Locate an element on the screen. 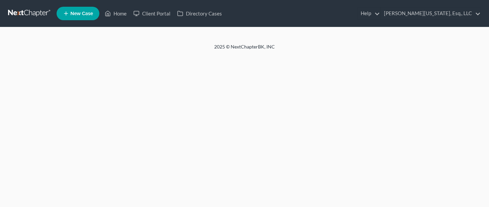 The height and width of the screenshot is (207, 489). new-legal-case-button: New Case is located at coordinates (78, 13).